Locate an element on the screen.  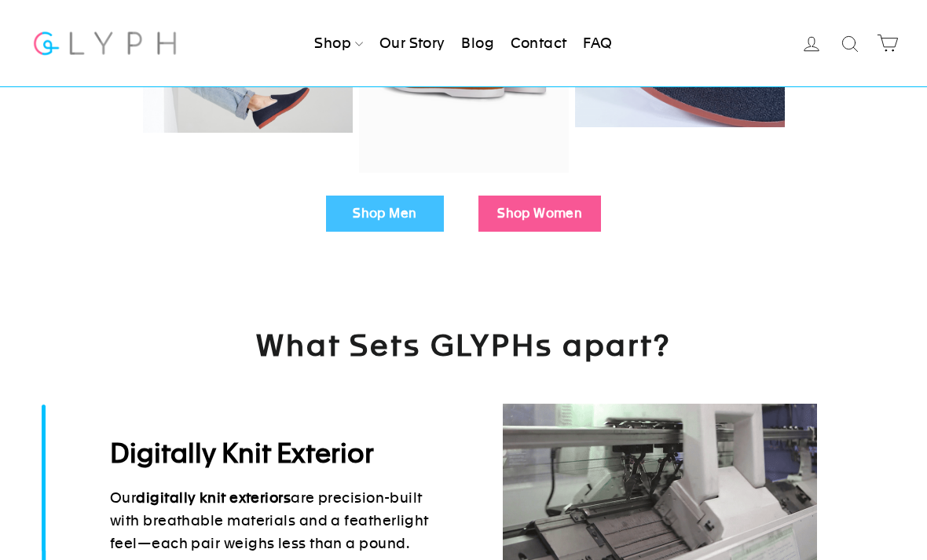
a: Our Story is located at coordinates (412, 44).